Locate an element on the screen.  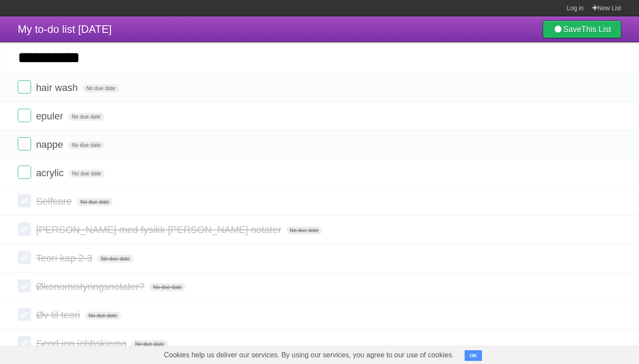
a: SaveThis List is located at coordinates (582, 29).